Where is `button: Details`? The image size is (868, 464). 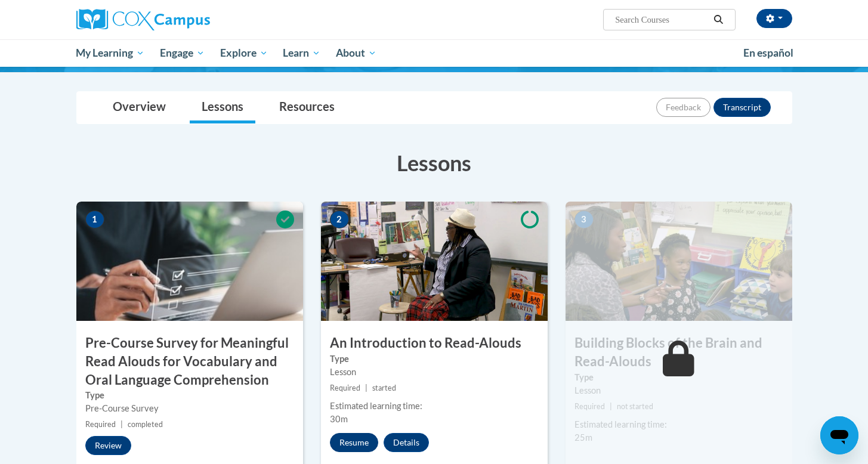
button: Details is located at coordinates (406, 442).